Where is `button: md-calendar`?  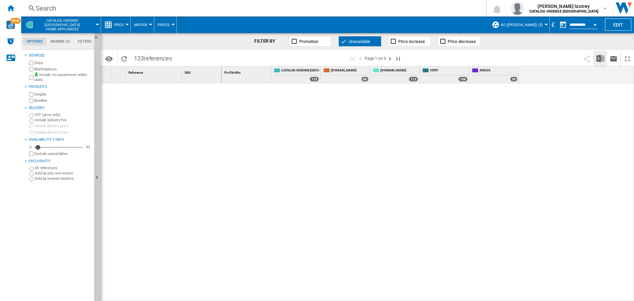
button: md-calendar is located at coordinates (563, 25).